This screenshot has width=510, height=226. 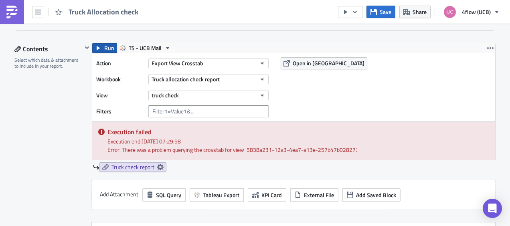 I want to click on button: Hide content, so click(x=87, y=48).